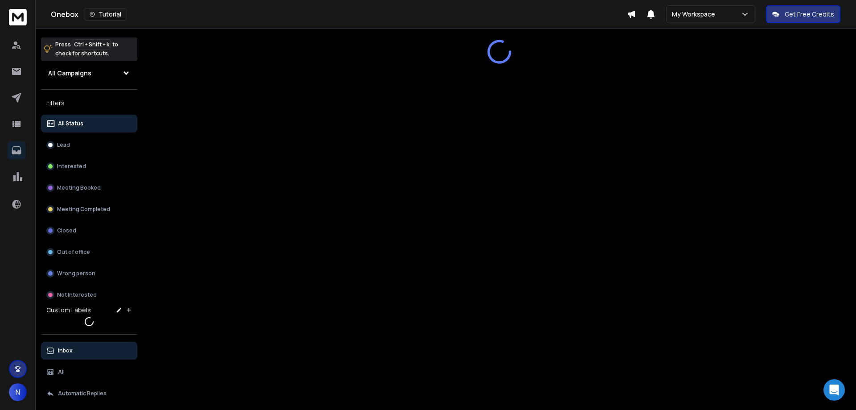  Describe the element at coordinates (89, 188) in the screenshot. I see `button: Meeting Booked` at that location.